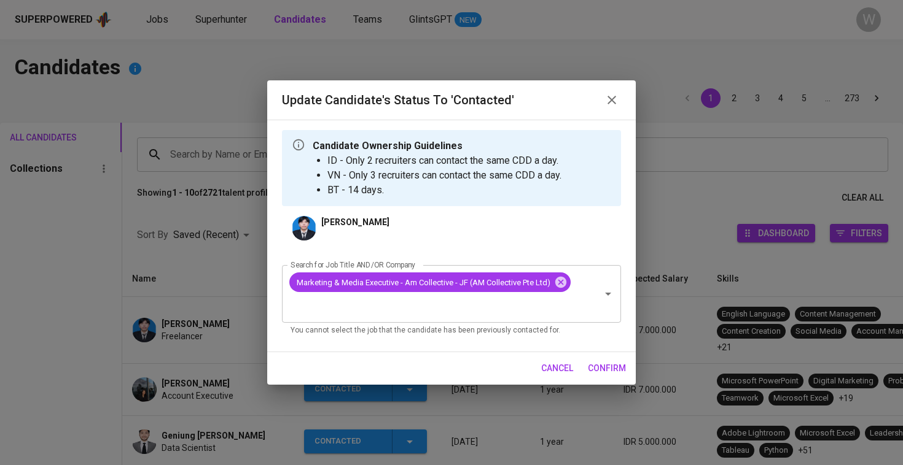  Describe the element at coordinates (444, 190) in the screenshot. I see `li: BT - 14 days.` at that location.